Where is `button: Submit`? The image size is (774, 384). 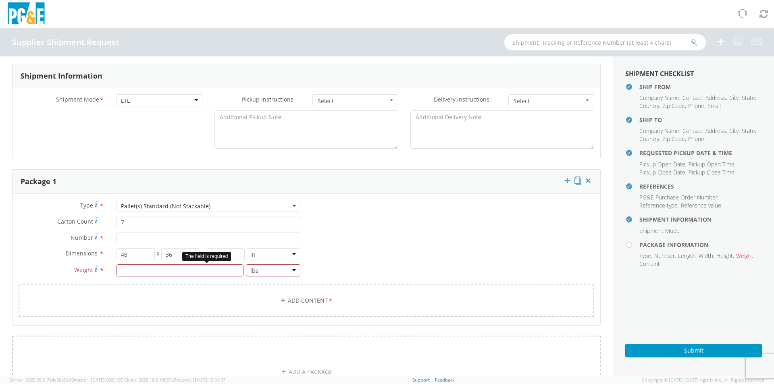
button: Submit is located at coordinates (694, 351).